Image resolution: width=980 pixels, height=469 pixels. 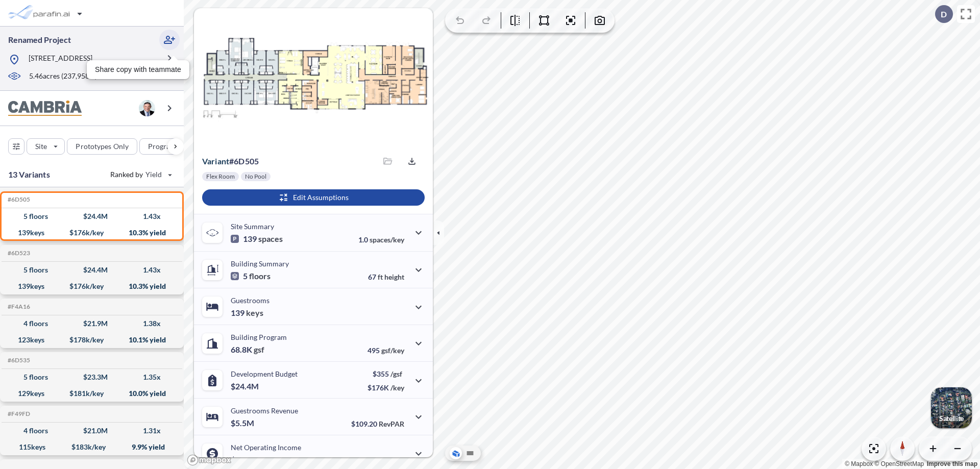 I want to click on p: Guestrooms, so click(x=250, y=300).